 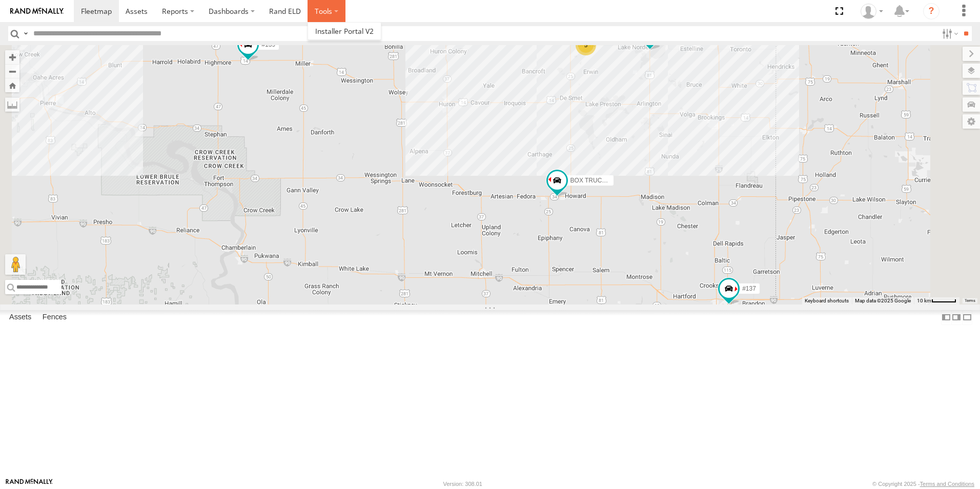 What do you see at coordinates (947, 483) in the screenshot?
I see `a: Terms and Conditions` at bounding box center [947, 483].